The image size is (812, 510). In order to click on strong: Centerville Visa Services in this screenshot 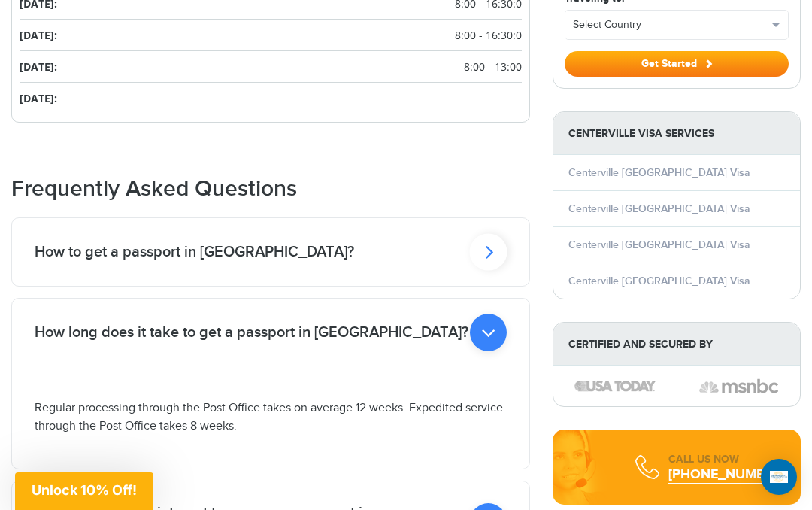, I will do `click(676, 133)`.